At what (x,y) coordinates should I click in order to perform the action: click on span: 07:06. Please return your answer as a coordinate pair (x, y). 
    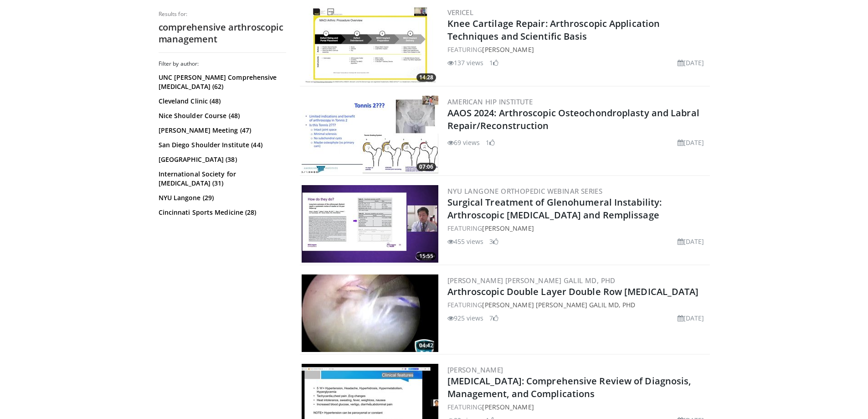
    Looking at the image, I should click on (426, 167).